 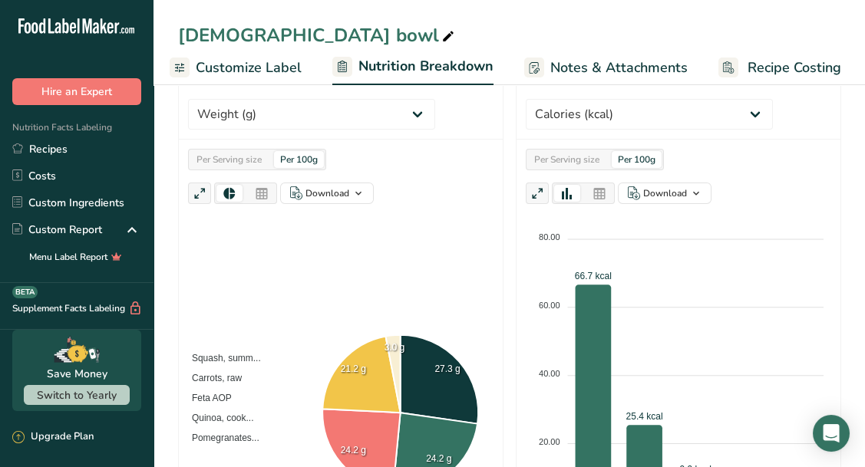 What do you see at coordinates (211, 378) in the screenshot?
I see `span: Carrots, raw` at bounding box center [211, 378].